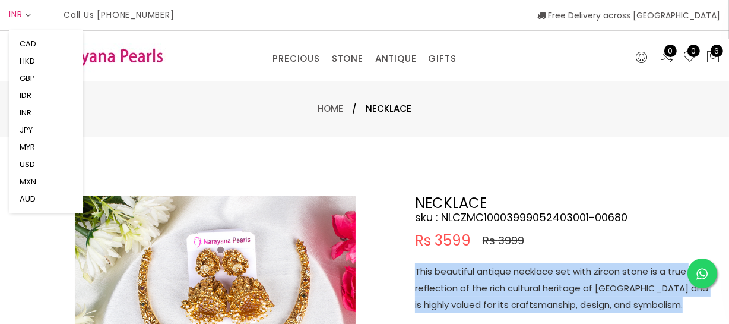 This screenshot has width=729, height=324. Describe the element at coordinates (26, 95) in the screenshot. I see `button: IDR` at that location.